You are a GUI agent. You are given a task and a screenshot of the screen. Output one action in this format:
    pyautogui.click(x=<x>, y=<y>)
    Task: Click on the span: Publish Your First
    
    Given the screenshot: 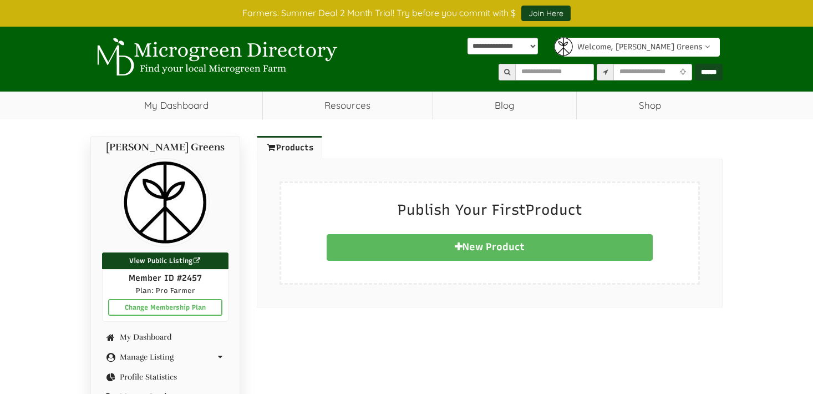 What is the action you would take?
    pyautogui.click(x=490, y=210)
    